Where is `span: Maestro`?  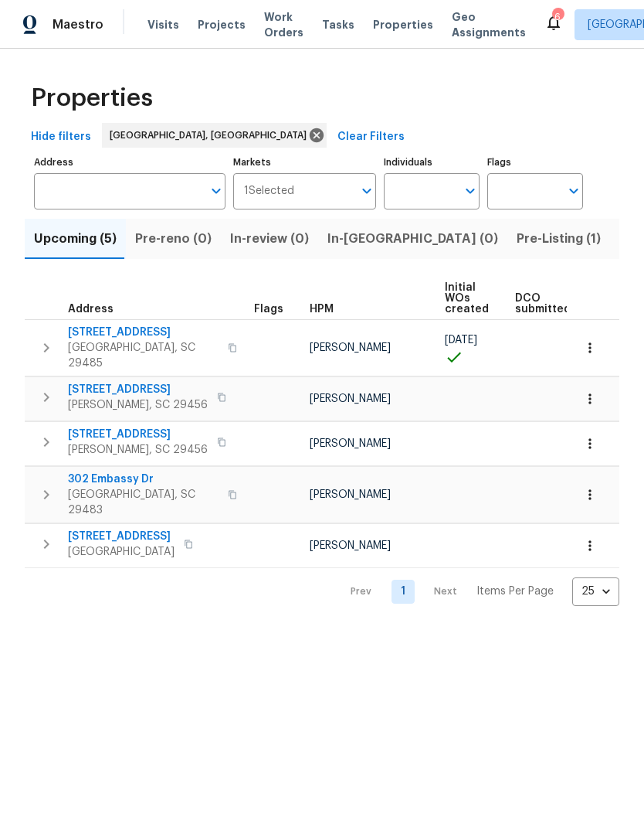 span: Maestro is located at coordinates (78, 25).